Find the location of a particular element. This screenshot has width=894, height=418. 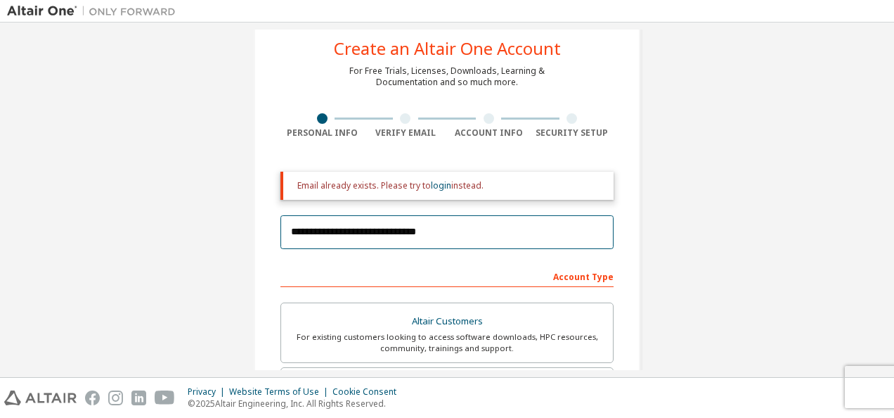

div: Cookie Consent is located at coordinates (368, 392).